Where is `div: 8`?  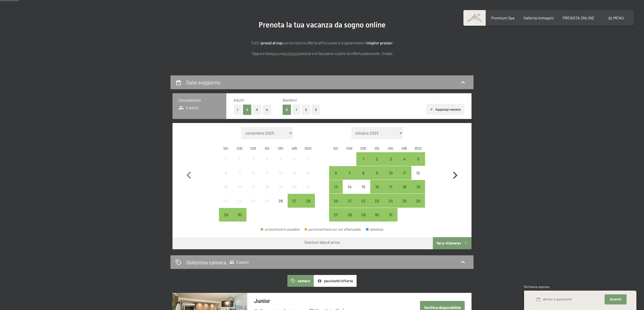
div: 8 is located at coordinates (226, 177).